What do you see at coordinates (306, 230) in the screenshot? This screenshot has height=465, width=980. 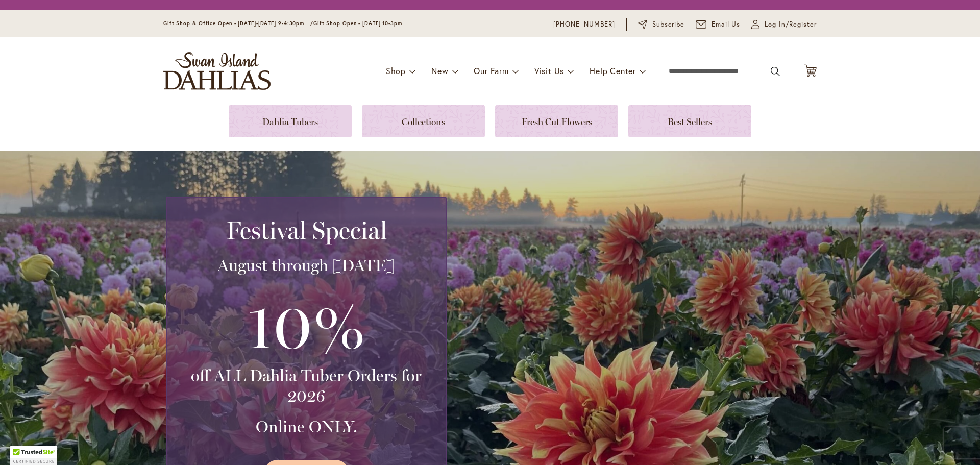 I see `h2: Festival Special` at bounding box center [306, 230].